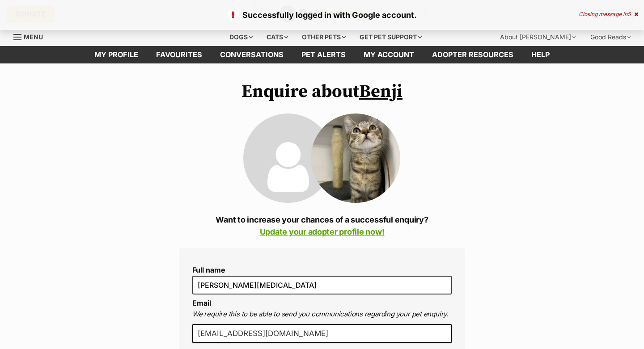 This screenshot has height=349, width=644. What do you see at coordinates (241, 37) in the screenshot?
I see `div: Dogs` at bounding box center [241, 37].